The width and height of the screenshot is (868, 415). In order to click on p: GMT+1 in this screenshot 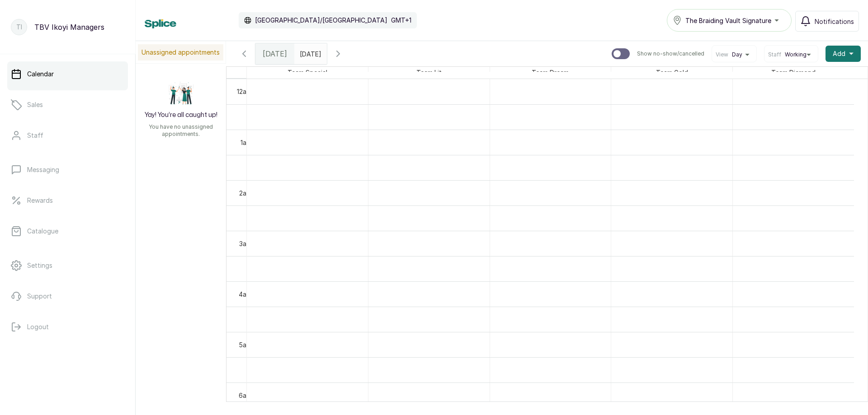, I will do `click(401, 21)`.